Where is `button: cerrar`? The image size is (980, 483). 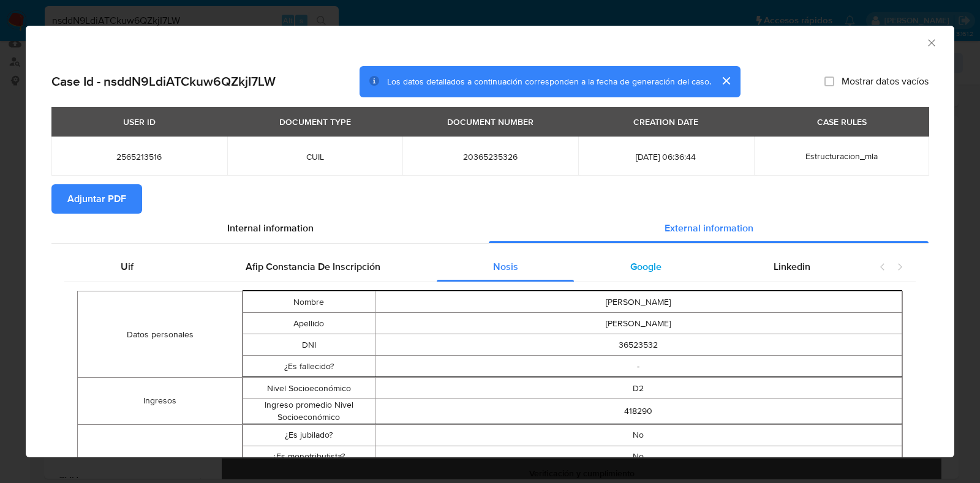 button: cerrar is located at coordinates (726, 81).